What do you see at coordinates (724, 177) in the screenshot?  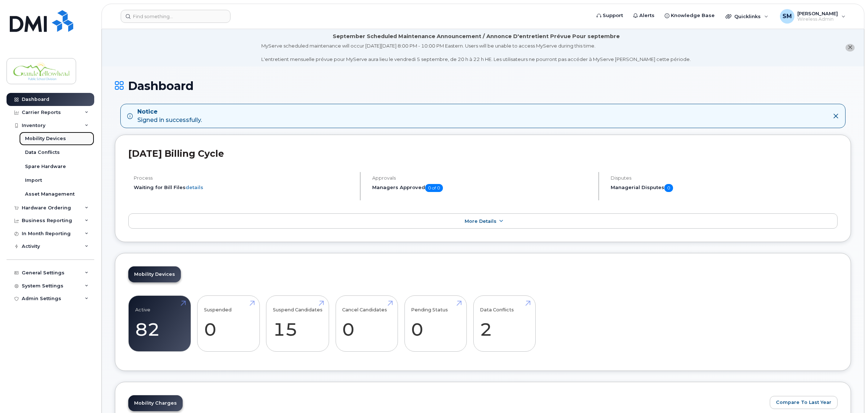 I see `h4: Disputes` at bounding box center [724, 177].